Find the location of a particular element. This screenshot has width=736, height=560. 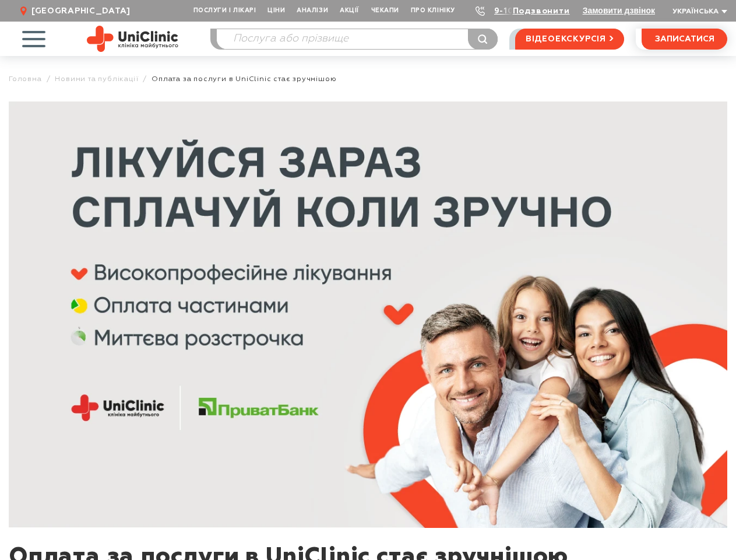

span: записатися is located at coordinates (685, 39).